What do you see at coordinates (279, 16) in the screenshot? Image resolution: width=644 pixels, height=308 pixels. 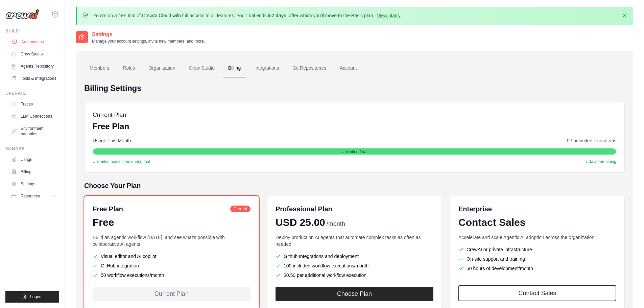 I see `strong: 7 days` at bounding box center [279, 16].